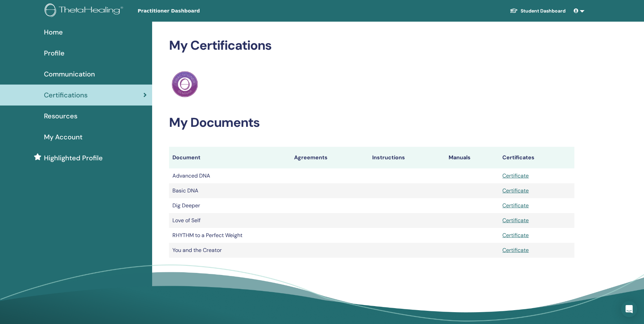  Describe the element at coordinates (230, 221) in the screenshot. I see `td: Love of Self` at that location.